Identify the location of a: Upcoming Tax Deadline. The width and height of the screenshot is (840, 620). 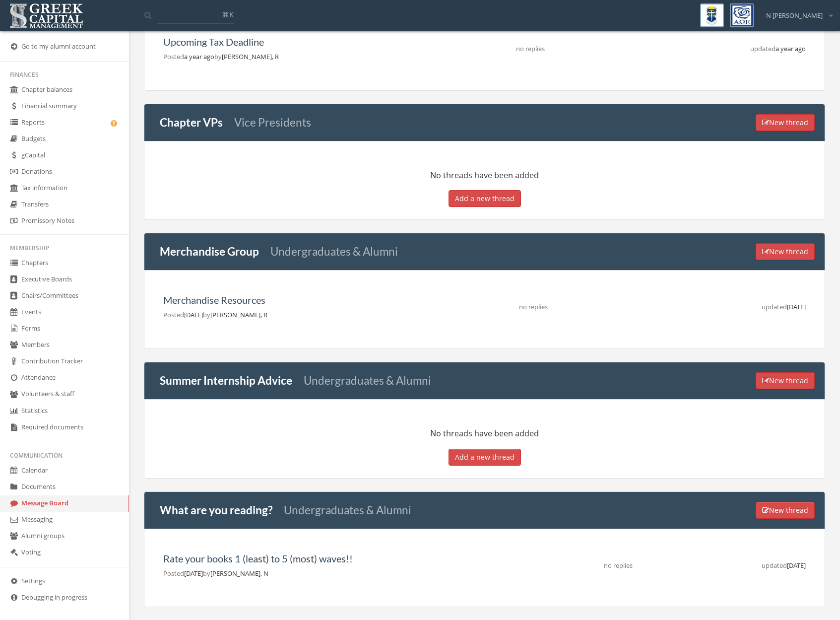
(213, 42).